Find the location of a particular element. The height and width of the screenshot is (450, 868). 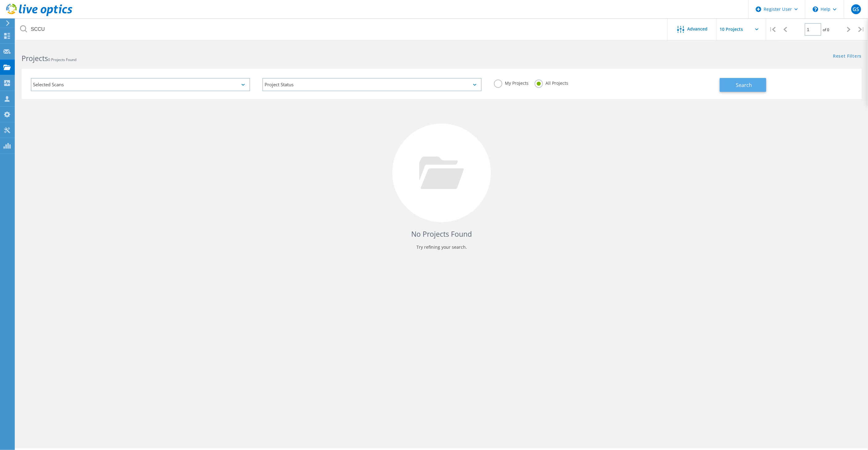

span: 0 Projects Found is located at coordinates (62, 59).